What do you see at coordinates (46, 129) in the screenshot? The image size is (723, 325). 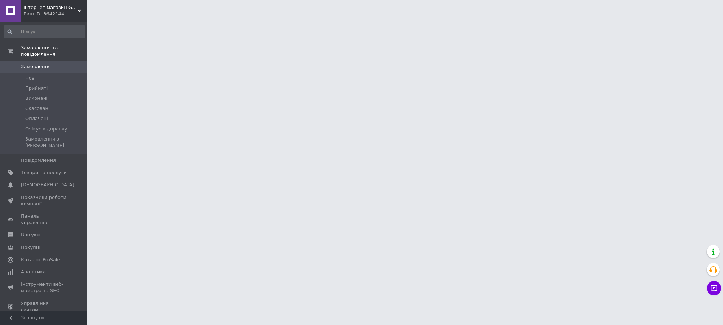 I see `span: Очікує відправку` at bounding box center [46, 129].